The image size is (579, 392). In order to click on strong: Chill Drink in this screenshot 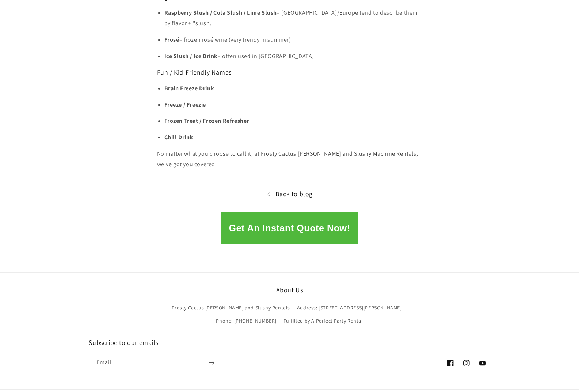, I will do `click(179, 137)`.